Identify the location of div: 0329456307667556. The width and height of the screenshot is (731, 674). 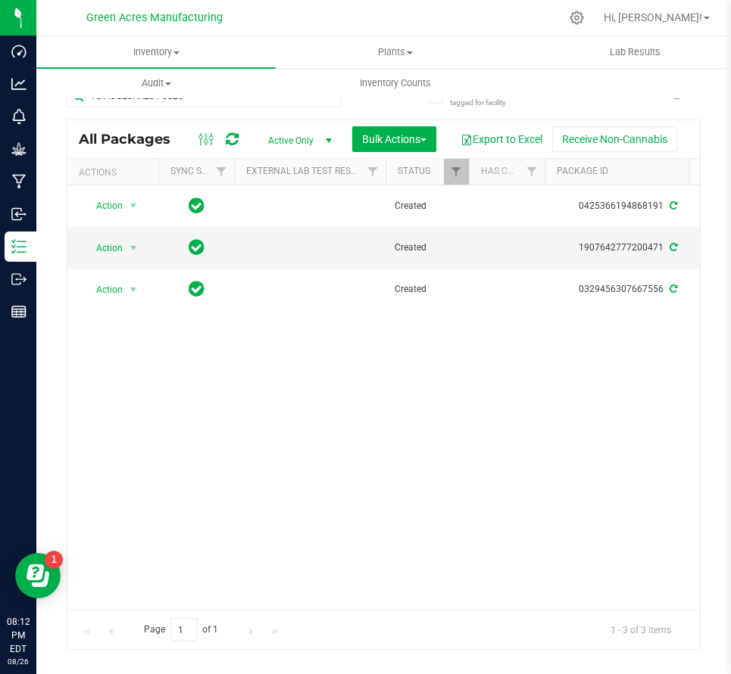
(628, 289).